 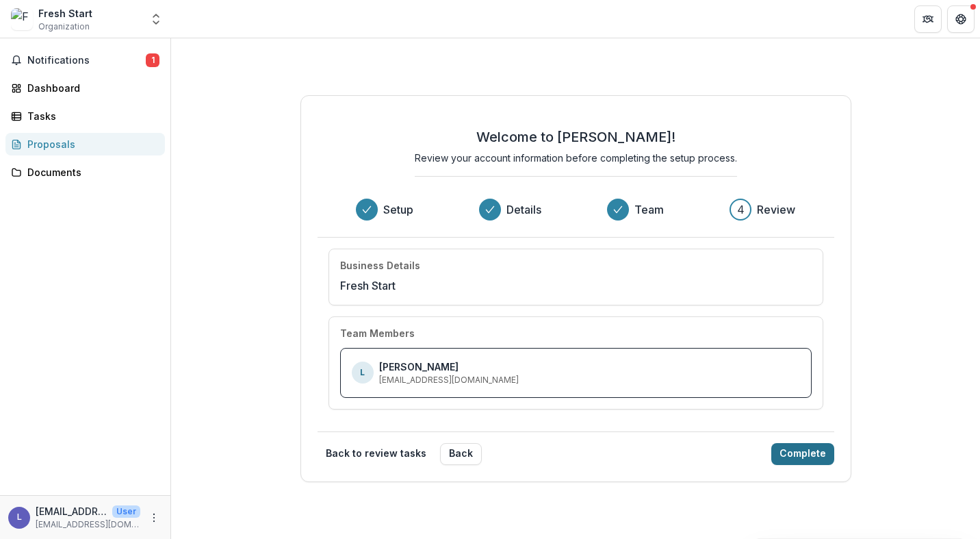 What do you see at coordinates (91, 116) in the screenshot?
I see `div: Tasks` at bounding box center [91, 116].